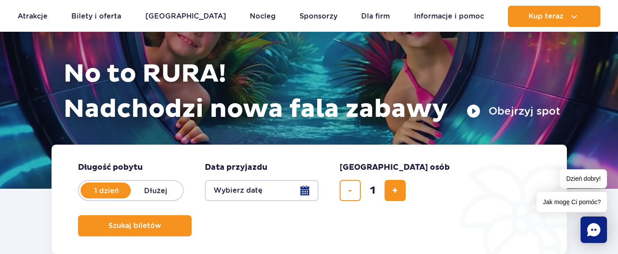  Describe the element at coordinates (312, 92) in the screenshot. I see `h1: No to RURA! Nadchodzi nowa fala zabawy` at that location.